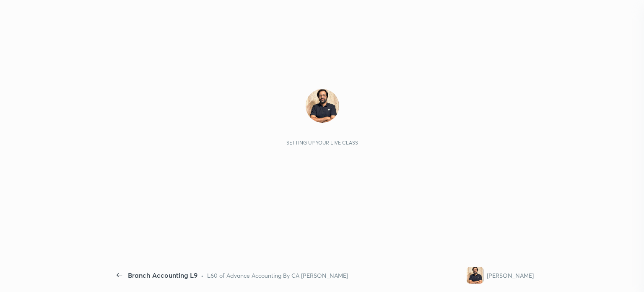 The image size is (644, 292). I want to click on div: Setting up your live class, so click(322, 142).